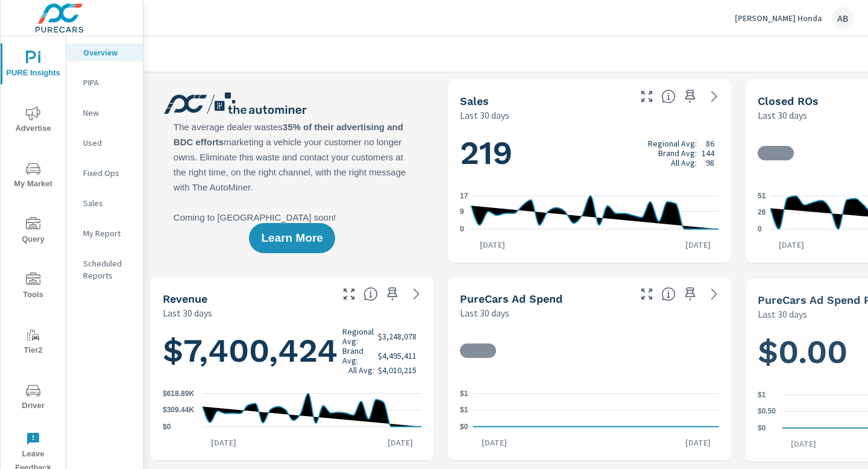  What do you see at coordinates (668, 295) in the screenshot?
I see `span: Total cost of media for all PureCars channels for the selected dealership group over the selected...` at bounding box center [668, 295].